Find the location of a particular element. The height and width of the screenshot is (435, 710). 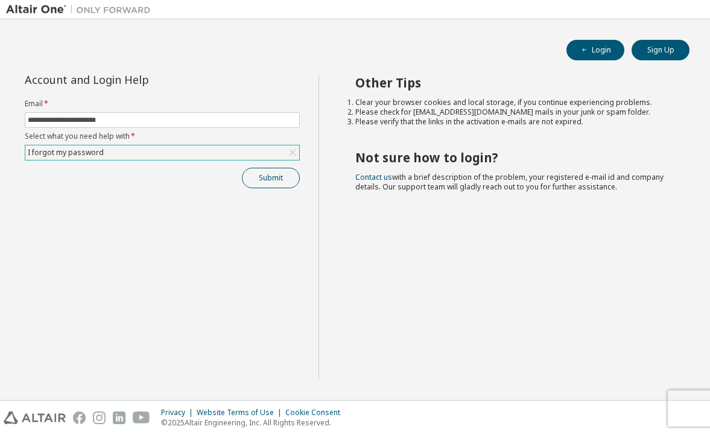

button: Sign Up is located at coordinates (661, 50).